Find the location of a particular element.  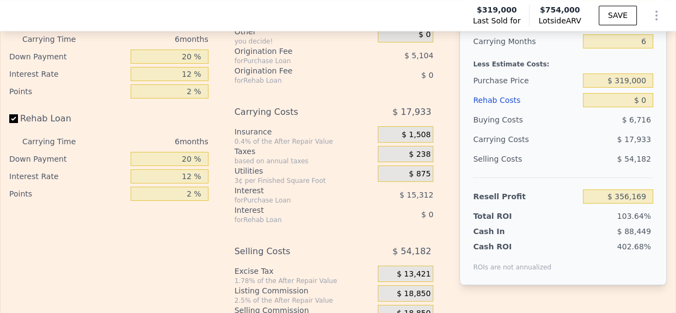

div: Resell Profit is located at coordinates (526, 197).